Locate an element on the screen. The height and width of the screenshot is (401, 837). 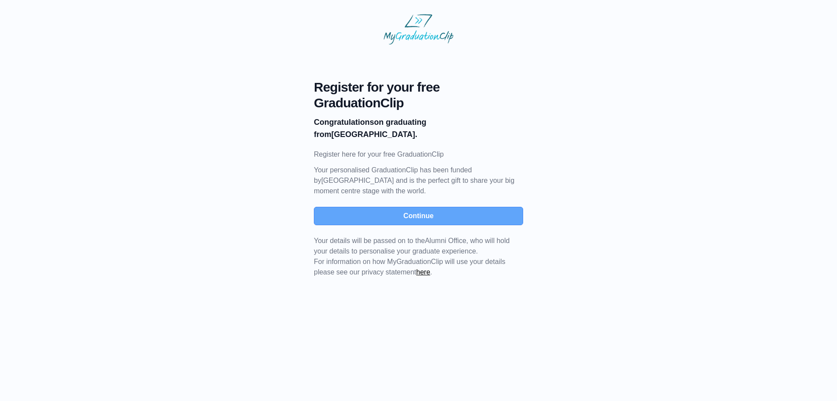
span: Alumni Office is located at coordinates (446, 240).